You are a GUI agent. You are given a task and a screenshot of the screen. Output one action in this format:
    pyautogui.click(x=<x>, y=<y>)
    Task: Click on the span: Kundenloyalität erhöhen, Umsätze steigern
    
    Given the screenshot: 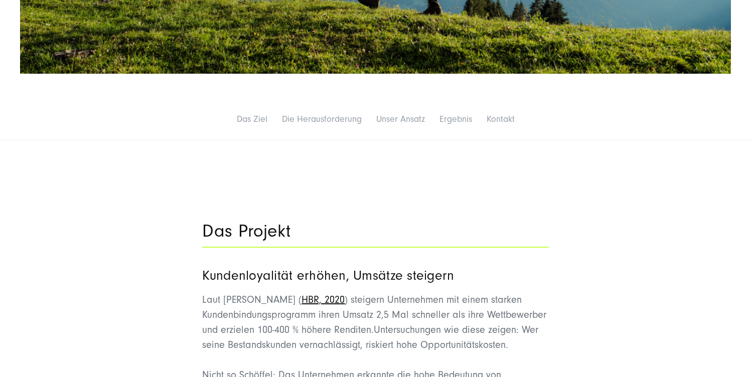 What is the action you would take?
    pyautogui.click(x=328, y=276)
    